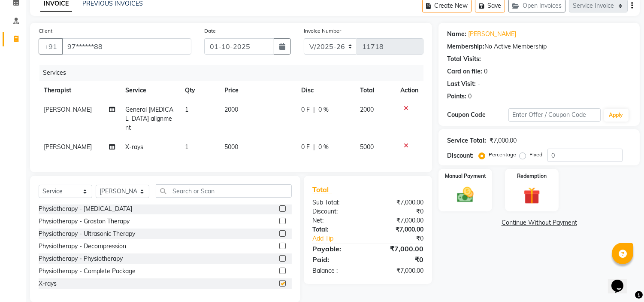 The width and height of the screenshot is (644, 302). I want to click on div: Total:, so click(337, 230).